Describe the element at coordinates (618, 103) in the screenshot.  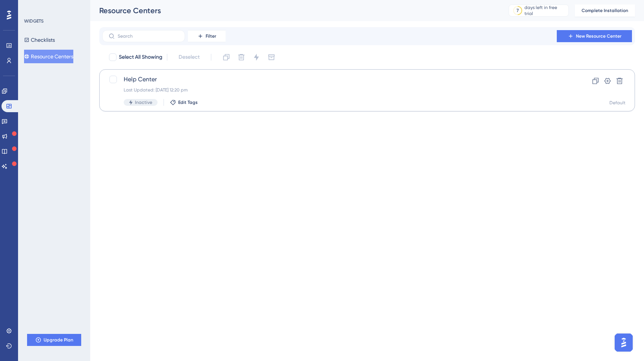
I see `div: Default` at that location.